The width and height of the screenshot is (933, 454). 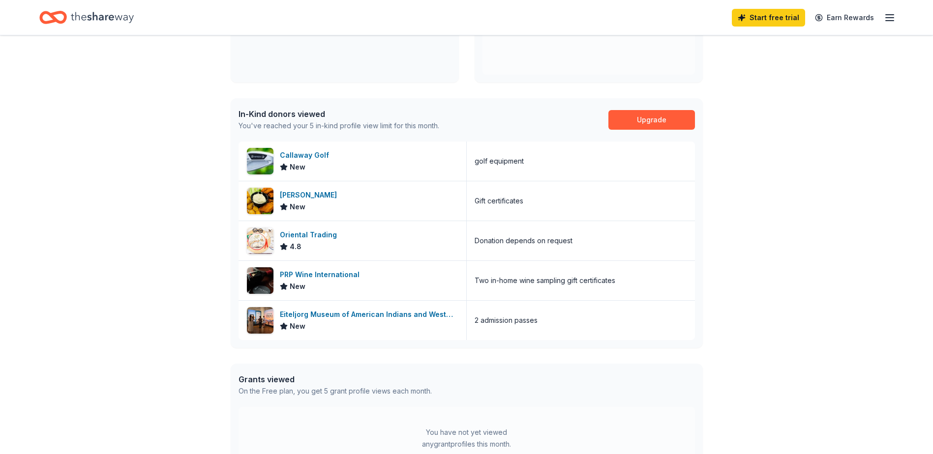 I want to click on a: Start free trial, so click(x=768, y=18).